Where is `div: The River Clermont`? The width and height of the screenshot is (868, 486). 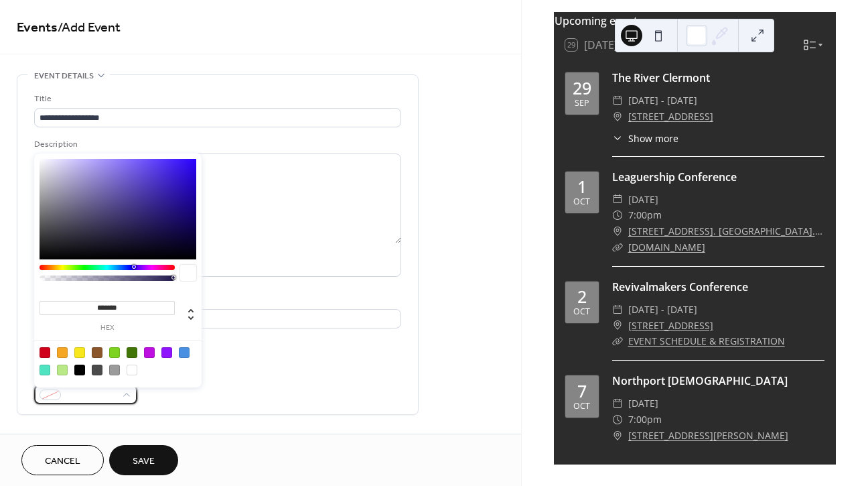
div: The River Clermont is located at coordinates (718, 78).